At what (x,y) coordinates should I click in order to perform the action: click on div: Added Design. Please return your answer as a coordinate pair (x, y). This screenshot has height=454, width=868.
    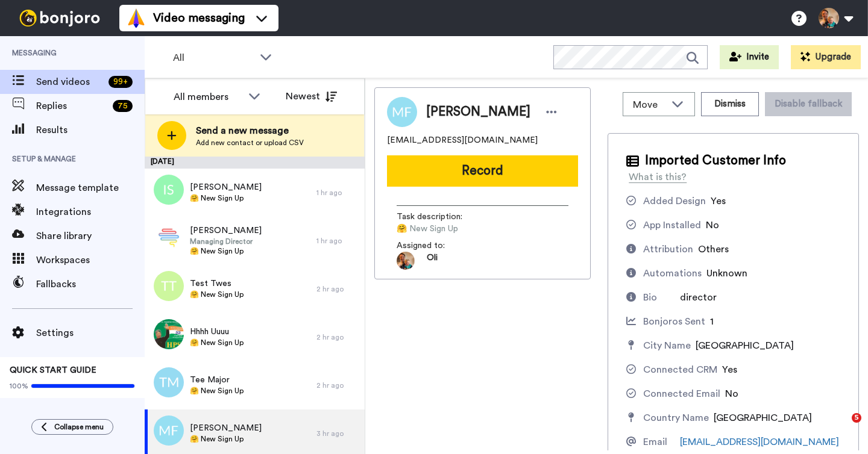
    Looking at the image, I should click on (674, 201).